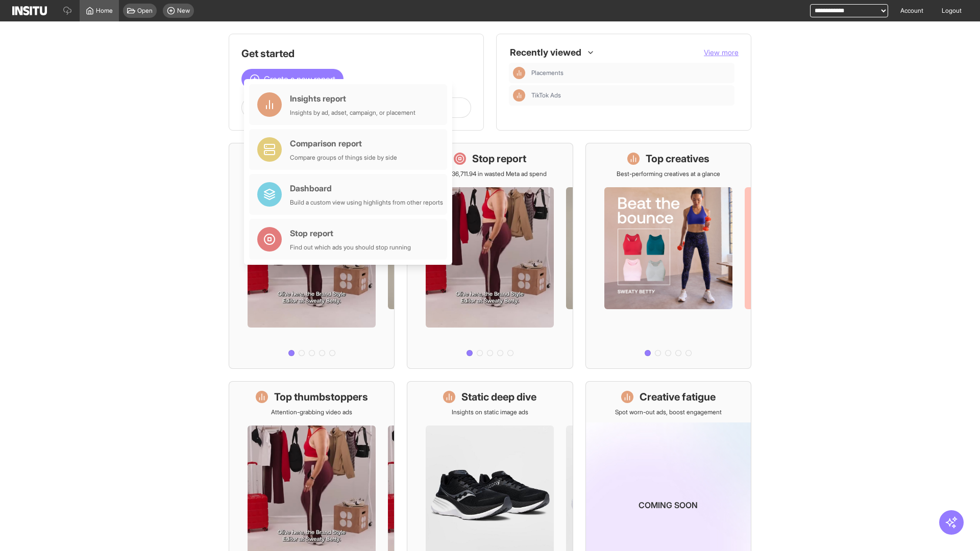 The width and height of the screenshot is (980, 551). What do you see at coordinates (353, 99) in the screenshot?
I see `div: Insights report` at bounding box center [353, 99].